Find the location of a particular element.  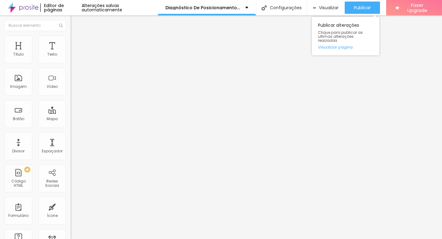

div: Publicar alterações is located at coordinates (346, 36).